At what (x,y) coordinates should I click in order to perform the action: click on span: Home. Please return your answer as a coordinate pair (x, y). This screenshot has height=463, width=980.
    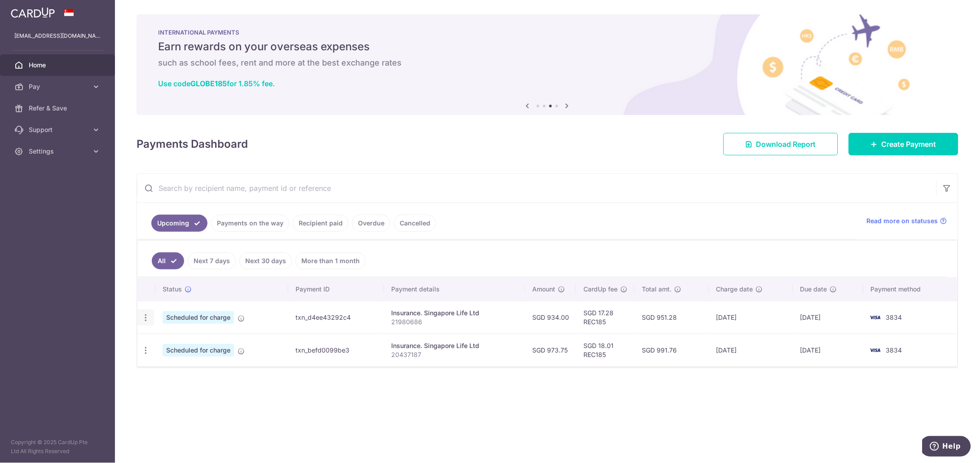
    Looking at the image, I should click on (59, 65).